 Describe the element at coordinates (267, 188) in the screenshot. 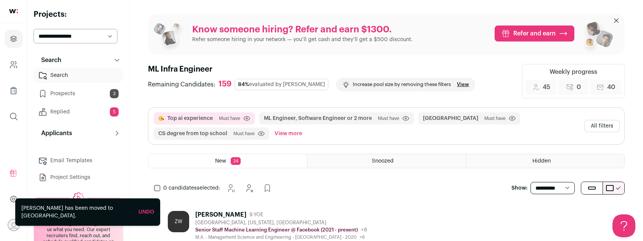

I see `button: Add to Prospects` at that location.